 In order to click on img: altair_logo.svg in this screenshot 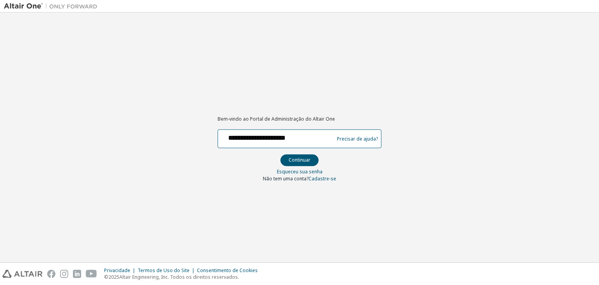, I will do `click(22, 273)`.